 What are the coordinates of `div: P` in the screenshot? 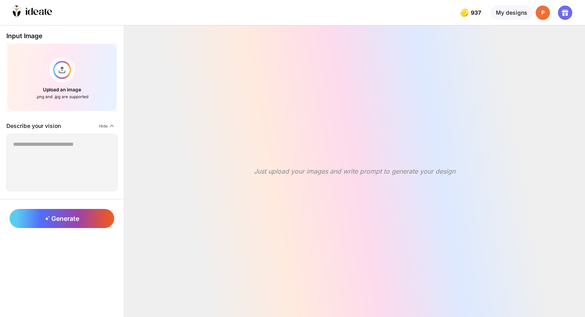 It's located at (542, 13).